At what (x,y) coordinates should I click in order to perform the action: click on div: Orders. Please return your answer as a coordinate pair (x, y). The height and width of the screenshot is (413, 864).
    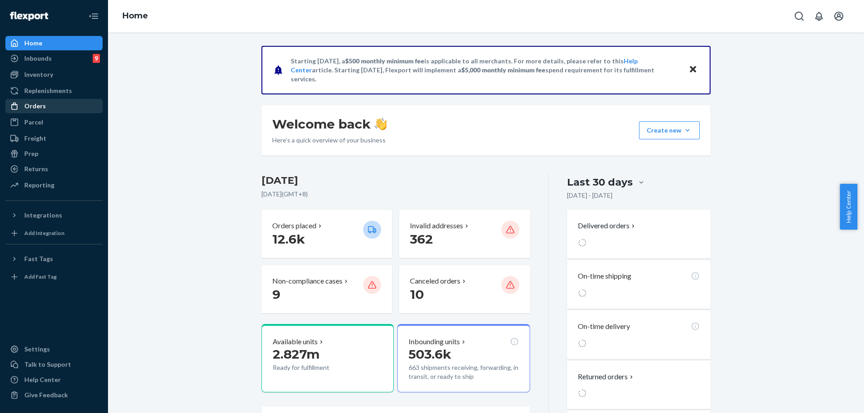
    Looking at the image, I should click on (35, 106).